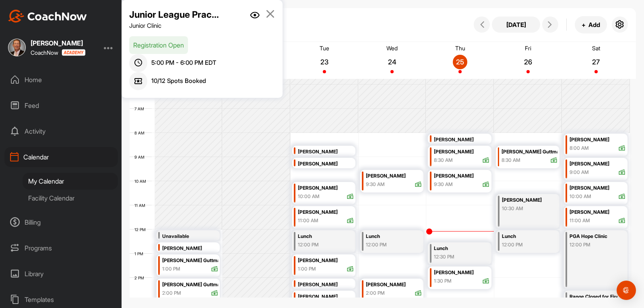  I want to click on div: Open Intercom Messenger, so click(627, 290).